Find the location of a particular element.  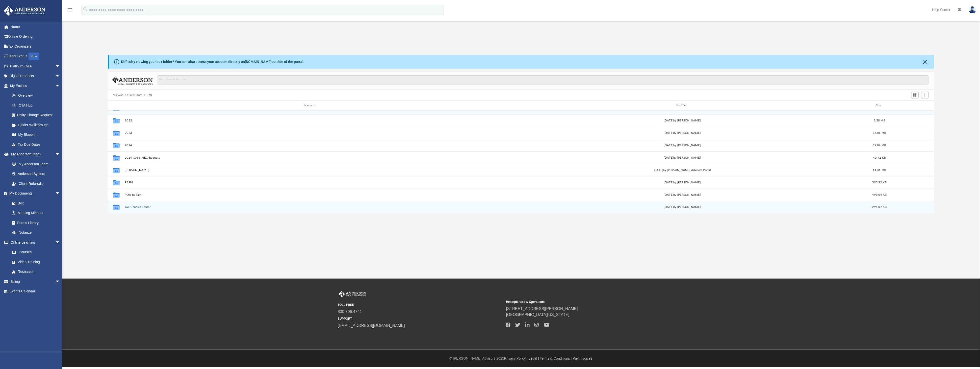

div: Name is located at coordinates (310, 105).